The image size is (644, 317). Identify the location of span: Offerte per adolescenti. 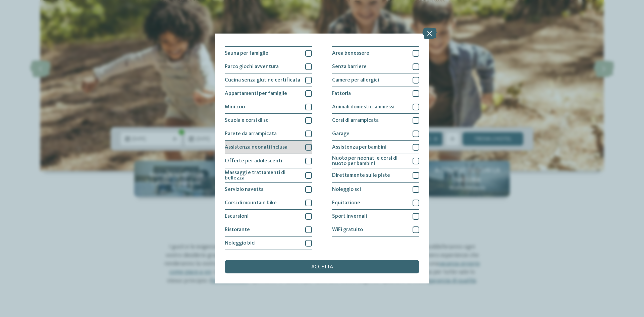
(253, 161).